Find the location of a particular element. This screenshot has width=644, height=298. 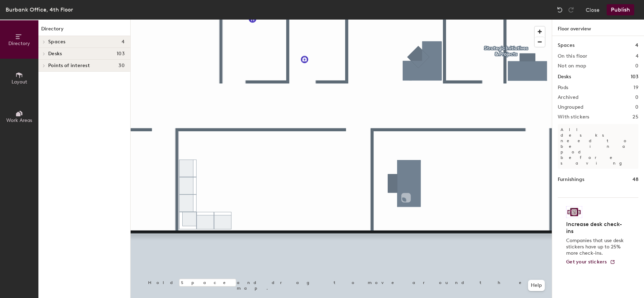

h2: Archived is located at coordinates (567, 97).